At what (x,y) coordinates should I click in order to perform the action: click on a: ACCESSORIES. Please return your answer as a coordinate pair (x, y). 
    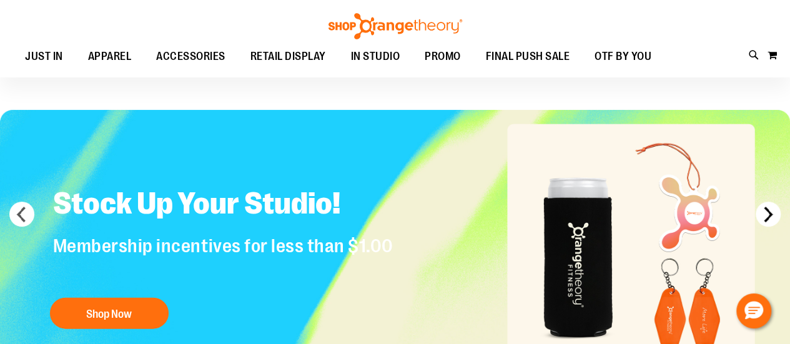
    Looking at the image, I should click on (190, 57).